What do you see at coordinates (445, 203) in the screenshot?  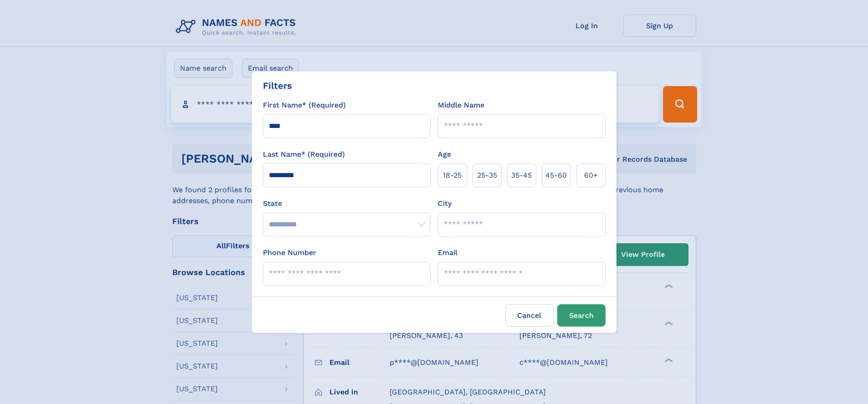 I see `label: City` at bounding box center [445, 203].